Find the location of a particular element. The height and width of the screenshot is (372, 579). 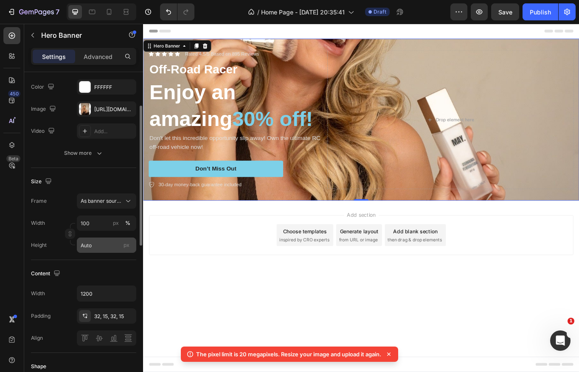

label: Height is located at coordinates (39, 245).